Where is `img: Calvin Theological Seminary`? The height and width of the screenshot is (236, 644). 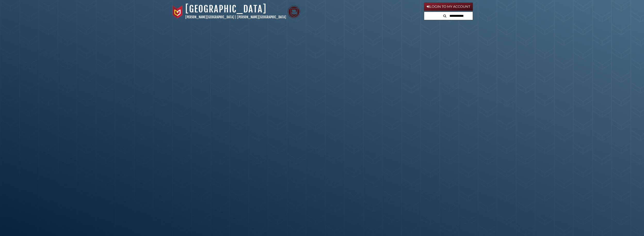 img: Calvin Theological Seminary is located at coordinates (294, 12).